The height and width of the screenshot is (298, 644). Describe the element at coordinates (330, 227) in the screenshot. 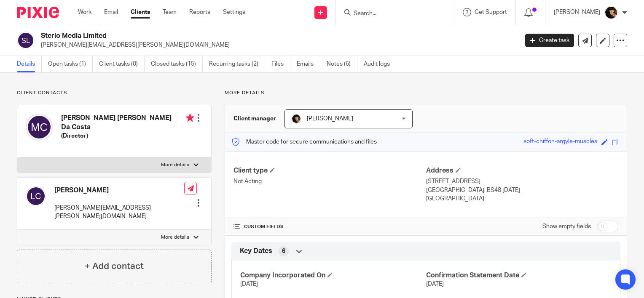

I see `h4: CUSTOM FIELDS` at that location.